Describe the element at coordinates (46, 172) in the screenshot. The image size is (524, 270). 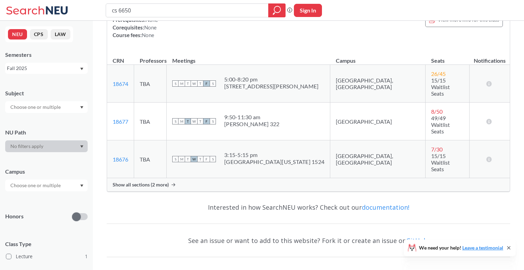
I see `div: Campus` at that location.